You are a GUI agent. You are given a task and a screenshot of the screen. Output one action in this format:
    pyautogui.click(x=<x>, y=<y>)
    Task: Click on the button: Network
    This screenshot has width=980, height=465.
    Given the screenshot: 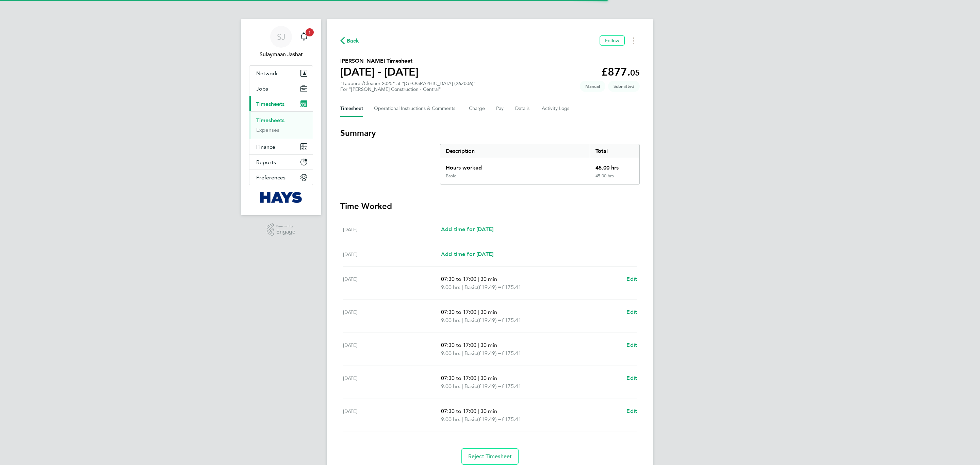 What is the action you would take?
    pyautogui.click(x=281, y=73)
    